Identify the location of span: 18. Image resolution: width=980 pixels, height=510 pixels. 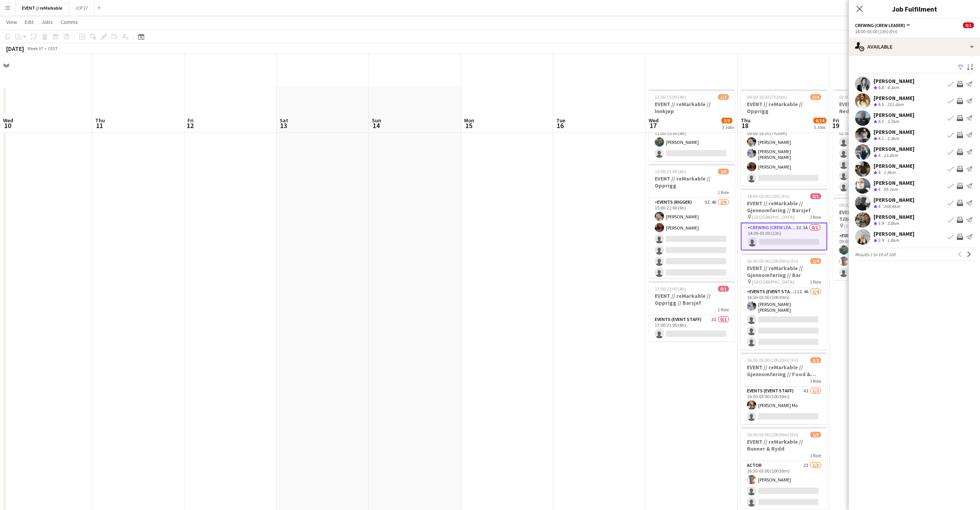
(745, 125).